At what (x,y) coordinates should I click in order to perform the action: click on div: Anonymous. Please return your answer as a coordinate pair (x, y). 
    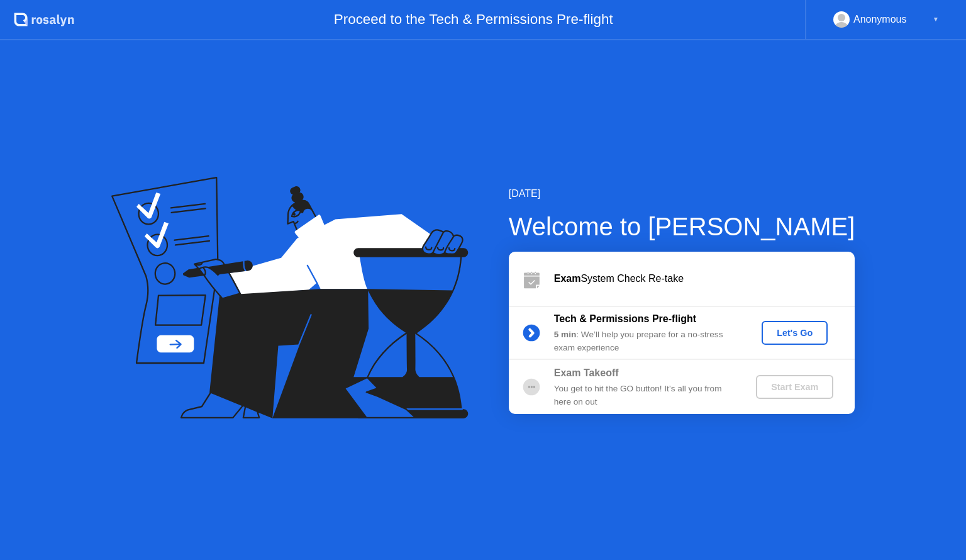
    Looking at the image, I should click on (880, 20).